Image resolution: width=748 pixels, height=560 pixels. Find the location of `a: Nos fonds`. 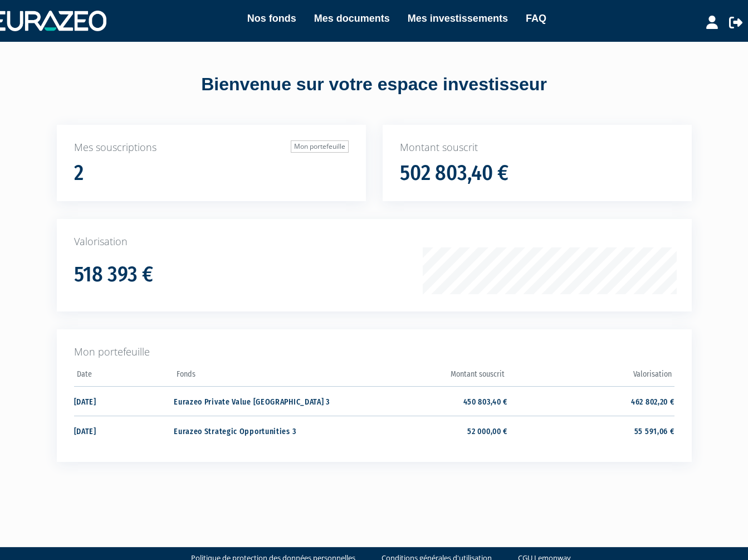

a: Nos fonds is located at coordinates (272, 19).